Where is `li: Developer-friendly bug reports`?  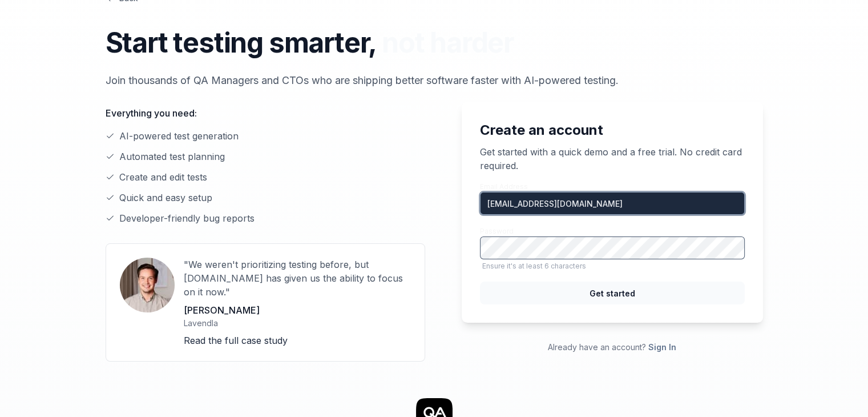 li: Developer-friendly bug reports is located at coordinates (265, 218).